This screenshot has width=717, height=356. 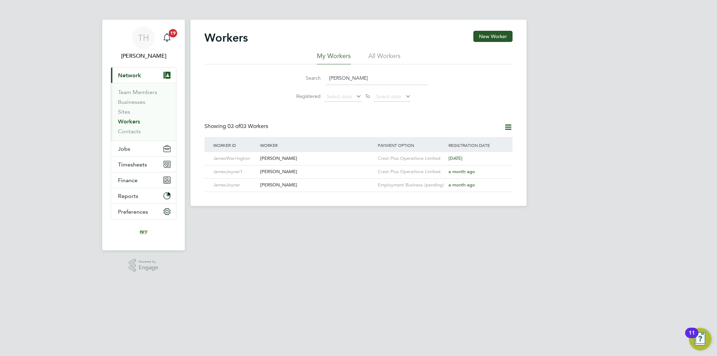 I want to click on button: Preferences, so click(x=144, y=212).